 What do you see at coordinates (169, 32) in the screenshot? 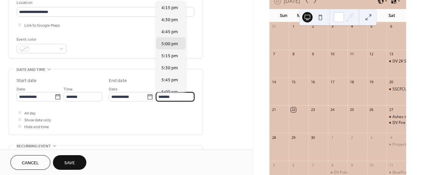
I see `span: 4:45 pm` at bounding box center [169, 32].